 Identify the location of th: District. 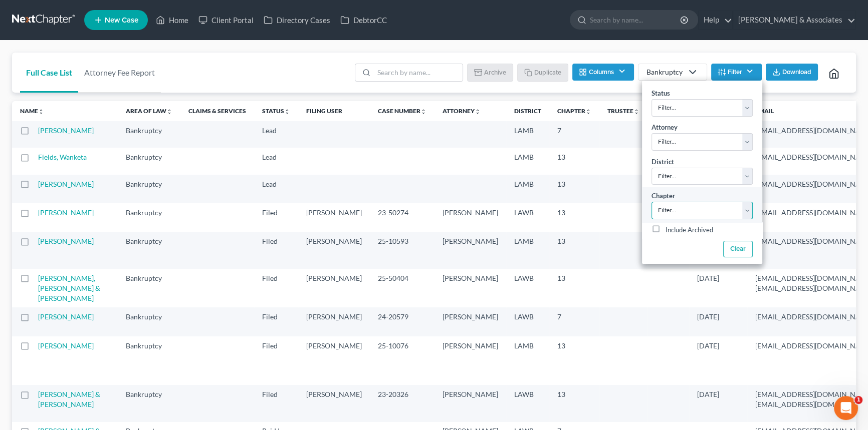
(527, 111).